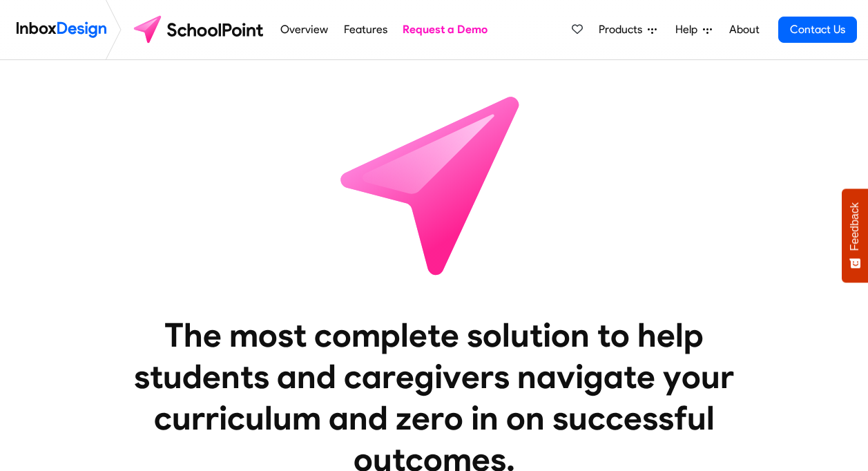 The image size is (868, 471). What do you see at coordinates (366, 30) in the screenshot?
I see `a: Features` at bounding box center [366, 30].